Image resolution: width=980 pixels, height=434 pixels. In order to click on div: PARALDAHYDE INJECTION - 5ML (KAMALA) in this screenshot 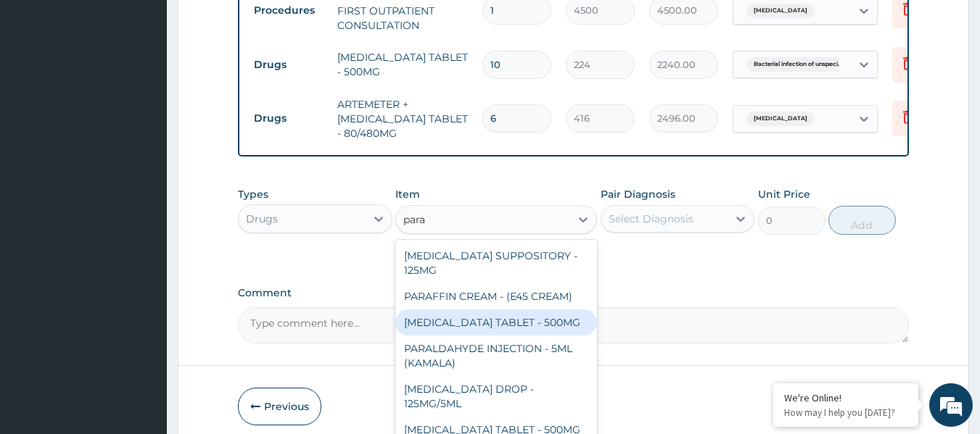, I will do `click(496, 356)`.